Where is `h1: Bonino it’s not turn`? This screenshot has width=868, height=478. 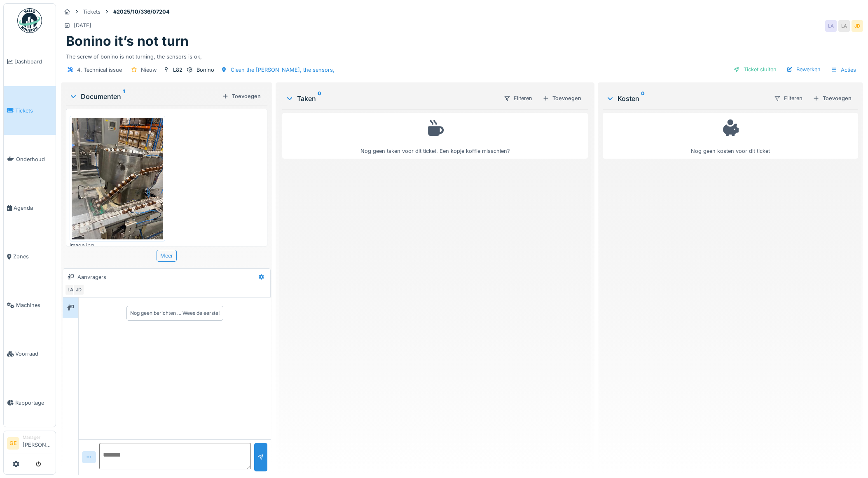 h1: Bonino it’s not turn is located at coordinates (127, 41).